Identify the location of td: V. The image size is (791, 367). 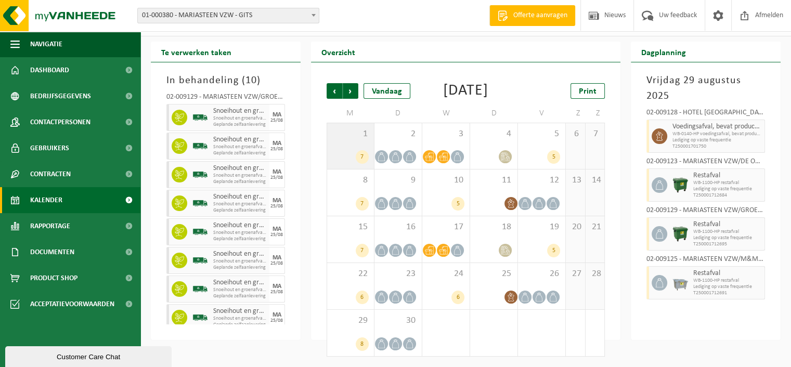
(542, 113).